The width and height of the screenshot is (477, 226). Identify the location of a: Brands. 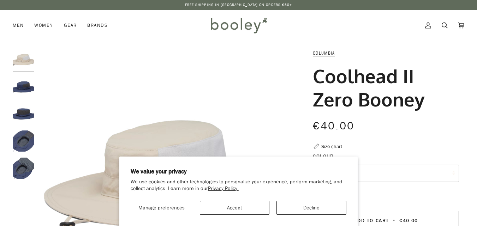
(98, 25).